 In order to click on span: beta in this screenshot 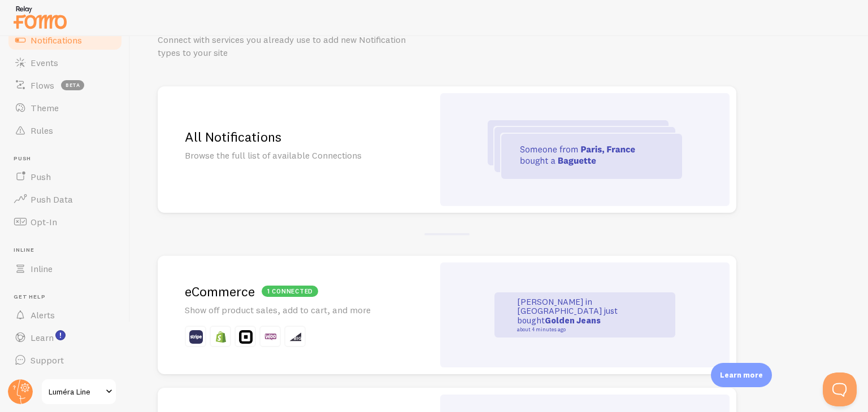, I will do `click(73, 85)`.